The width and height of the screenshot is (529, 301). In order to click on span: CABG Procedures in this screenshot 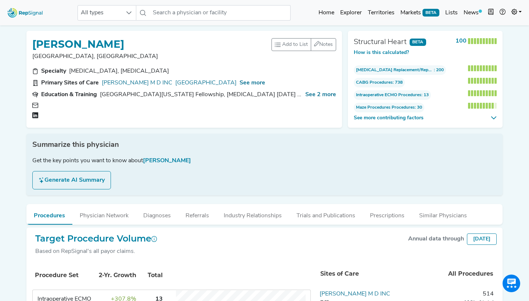, I will do `click(374, 83)`.